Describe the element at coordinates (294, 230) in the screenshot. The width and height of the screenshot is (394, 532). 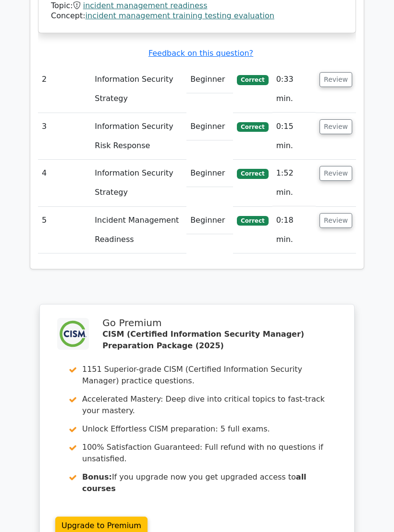
I see `td: 0:18 min.` at that location.